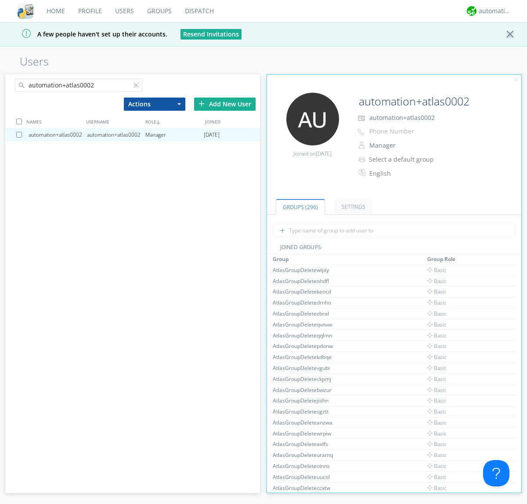  What do you see at coordinates (363, 173) in the screenshot?
I see `img: In groups with Translation enabled, this user's messages will be automatically translated to and ...` at bounding box center [363, 173].